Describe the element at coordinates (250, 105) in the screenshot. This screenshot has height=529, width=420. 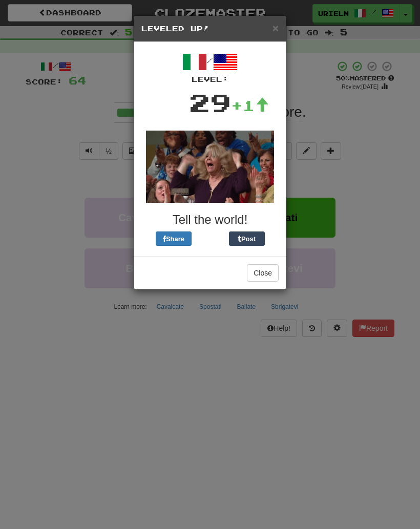
I see `div: +1` at that location.